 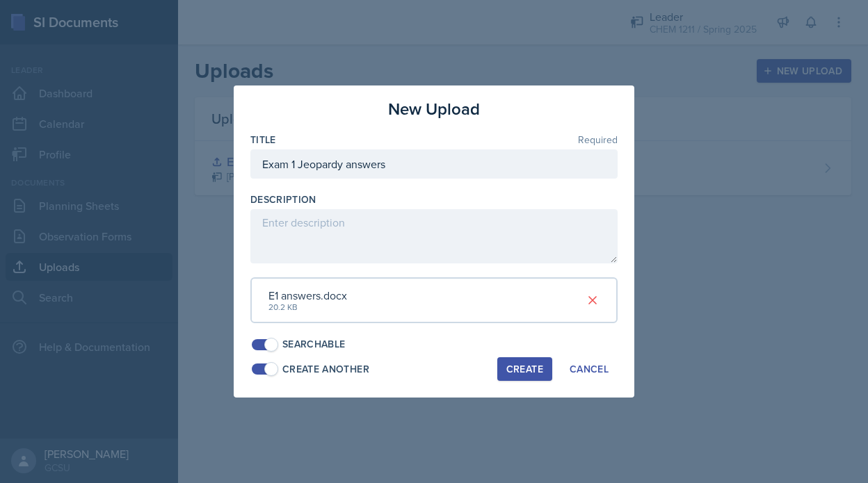 I want to click on label: Description, so click(x=283, y=199).